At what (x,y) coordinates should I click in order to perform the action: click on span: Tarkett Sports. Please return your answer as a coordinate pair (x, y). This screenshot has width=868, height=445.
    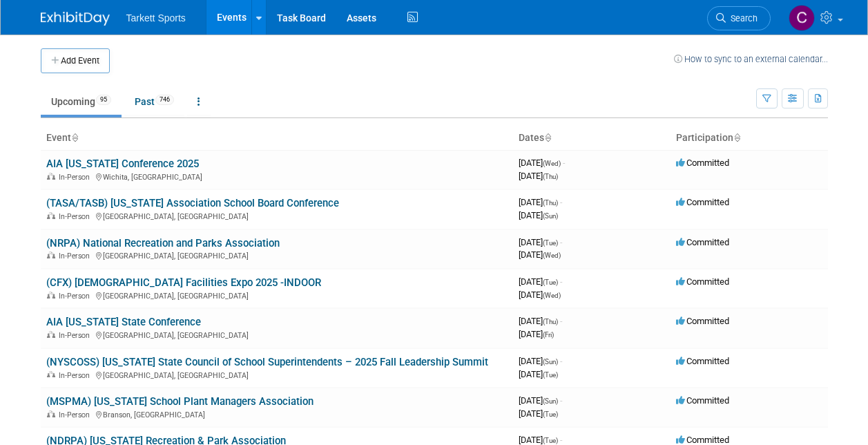
    Looking at the image, I should click on (156, 18).